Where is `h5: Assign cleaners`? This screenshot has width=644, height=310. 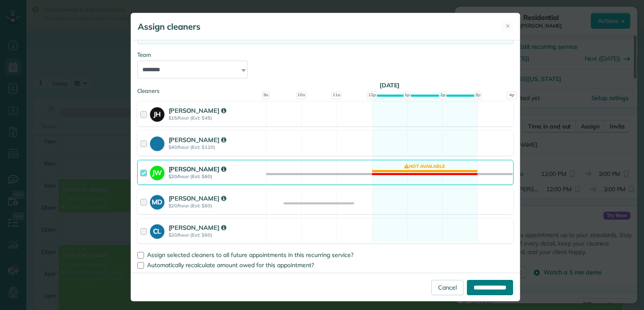 h5: Assign cleaners is located at coordinates (169, 26).